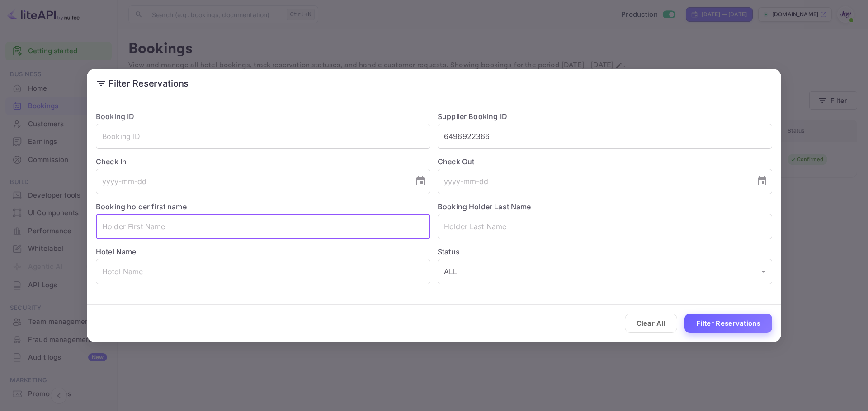 Image resolution: width=868 pixels, height=411 pixels. What do you see at coordinates (263, 227) in the screenshot?
I see `input: Holder First Name` at bounding box center [263, 227].